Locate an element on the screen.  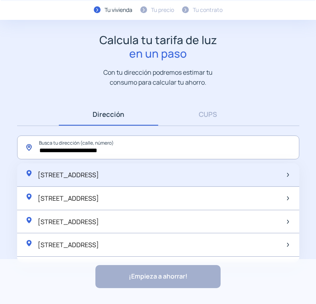
span: en un paso is located at coordinates (158, 54).